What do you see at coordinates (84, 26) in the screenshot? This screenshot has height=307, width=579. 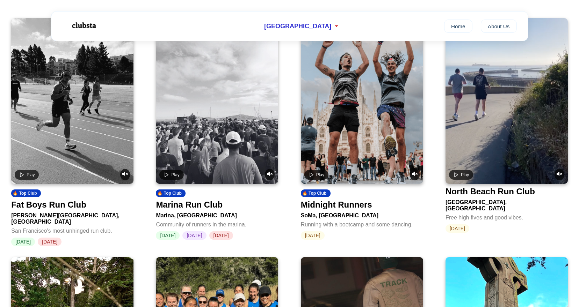 I see `img: Logo` at bounding box center [84, 26].